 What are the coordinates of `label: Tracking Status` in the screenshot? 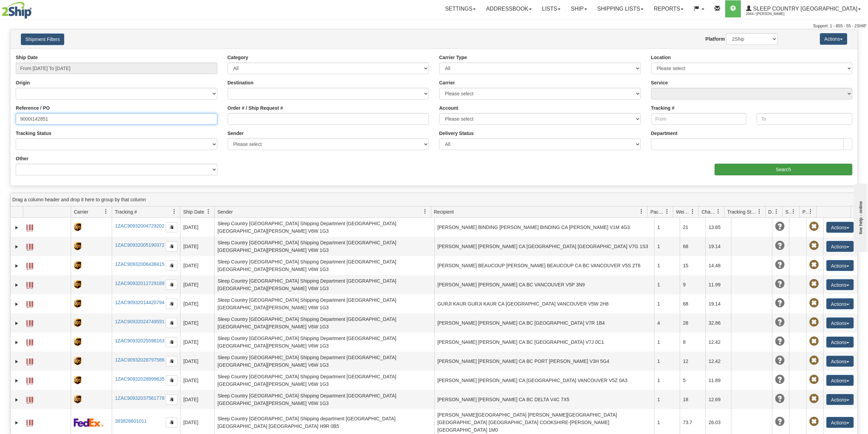 It's located at (33, 133).